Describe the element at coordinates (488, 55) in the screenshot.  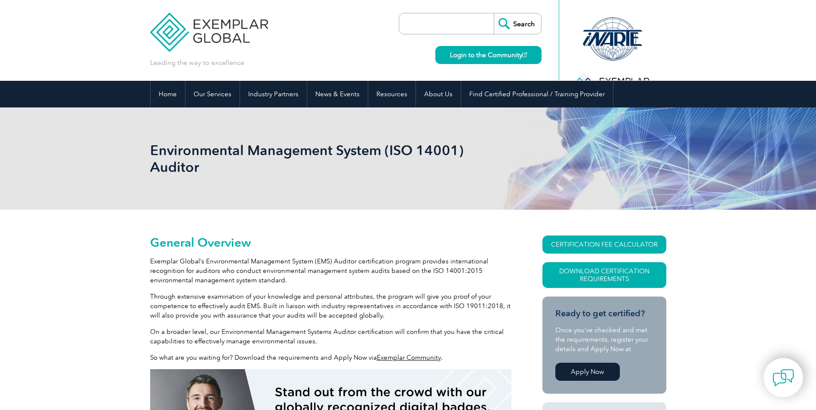
I see `a: Login to the Community` at that location.